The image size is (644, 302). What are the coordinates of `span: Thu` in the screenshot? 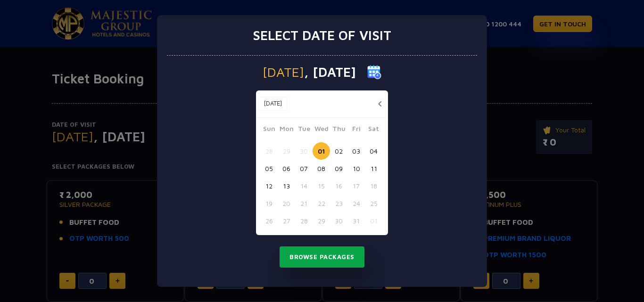 It's located at (338, 130).